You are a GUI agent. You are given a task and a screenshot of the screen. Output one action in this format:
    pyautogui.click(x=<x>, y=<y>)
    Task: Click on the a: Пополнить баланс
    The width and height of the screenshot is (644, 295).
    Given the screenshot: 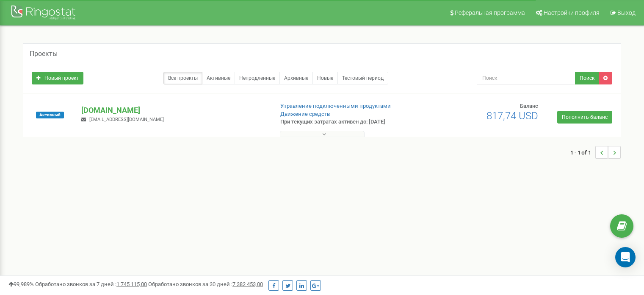 What is the action you would take?
    pyautogui.click(x=585, y=117)
    